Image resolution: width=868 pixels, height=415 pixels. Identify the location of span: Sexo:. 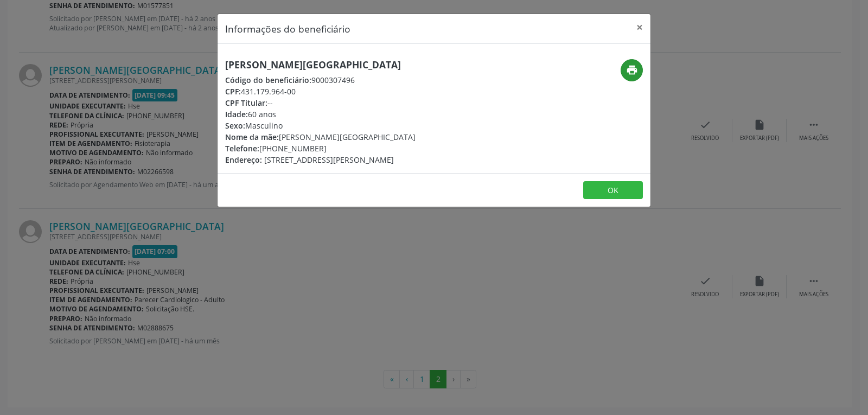
(235, 125).